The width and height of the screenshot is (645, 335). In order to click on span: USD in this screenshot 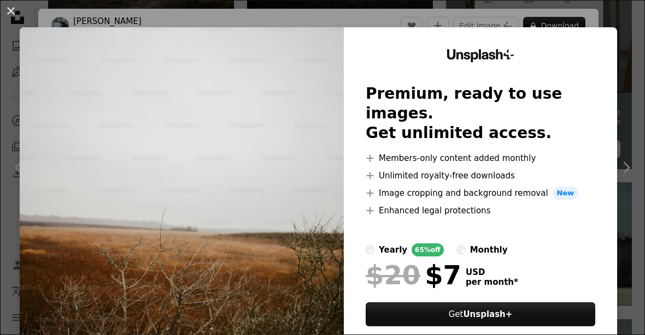, I will do `click(492, 273)`.